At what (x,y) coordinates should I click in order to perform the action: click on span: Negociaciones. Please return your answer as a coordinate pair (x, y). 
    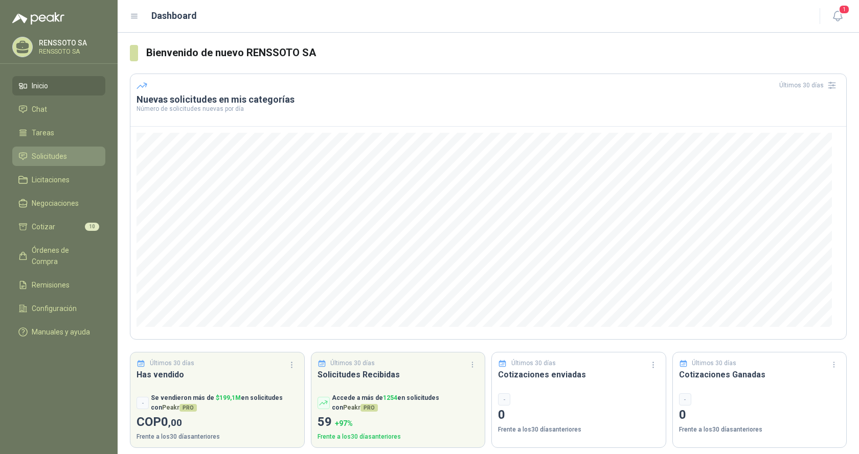
    Looking at the image, I should click on (55, 203).